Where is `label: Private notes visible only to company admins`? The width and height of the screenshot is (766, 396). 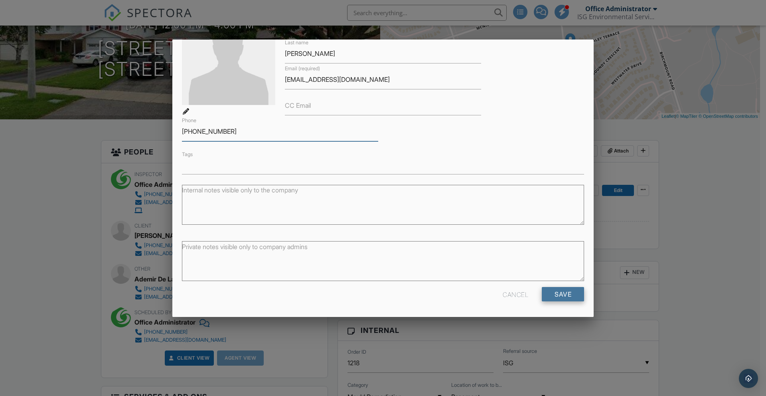 label: Private notes visible only to company admins is located at coordinates (244, 246).